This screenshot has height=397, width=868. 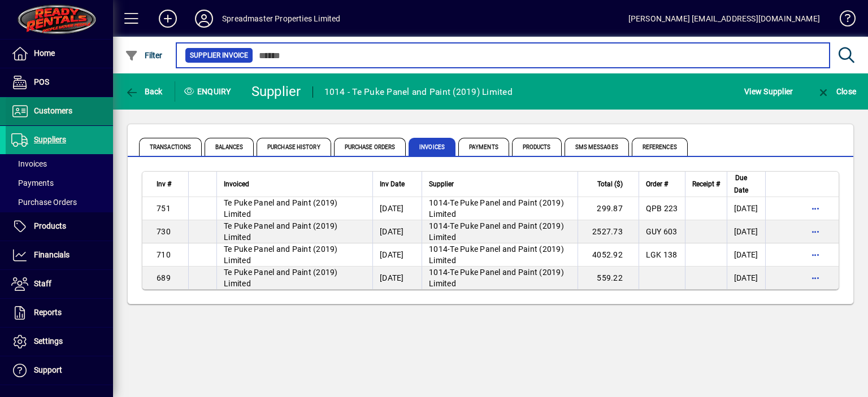 I want to click on a: Products, so click(x=60, y=227).